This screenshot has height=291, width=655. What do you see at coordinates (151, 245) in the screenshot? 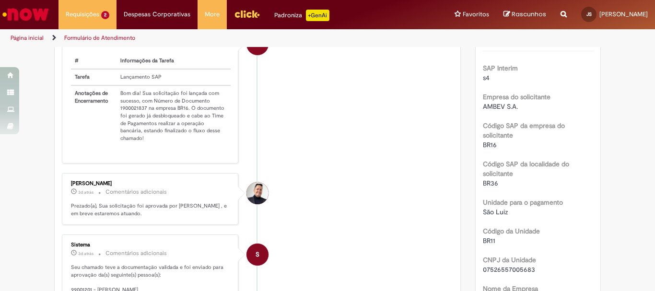
I see `div: Sistema` at bounding box center [151, 245].